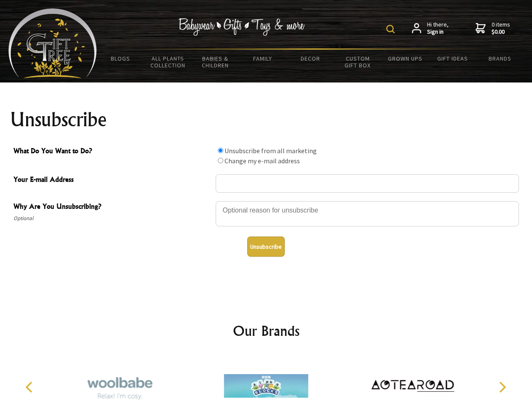 Image resolution: width=532 pixels, height=404 pixels. I want to click on a: Family, so click(263, 59).